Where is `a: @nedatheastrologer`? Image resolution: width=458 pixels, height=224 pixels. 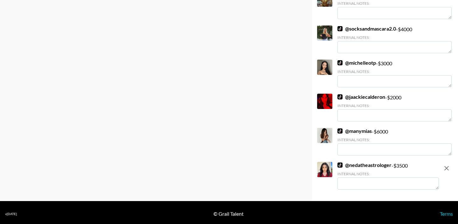 a: @nedatheastrologer is located at coordinates (365, 165).